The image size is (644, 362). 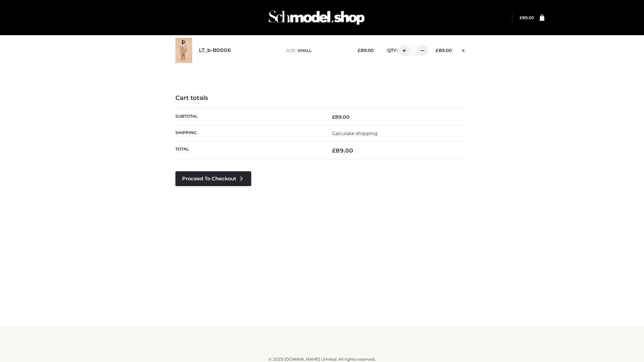 I want to click on a: Calculate shipping, so click(x=355, y=133).